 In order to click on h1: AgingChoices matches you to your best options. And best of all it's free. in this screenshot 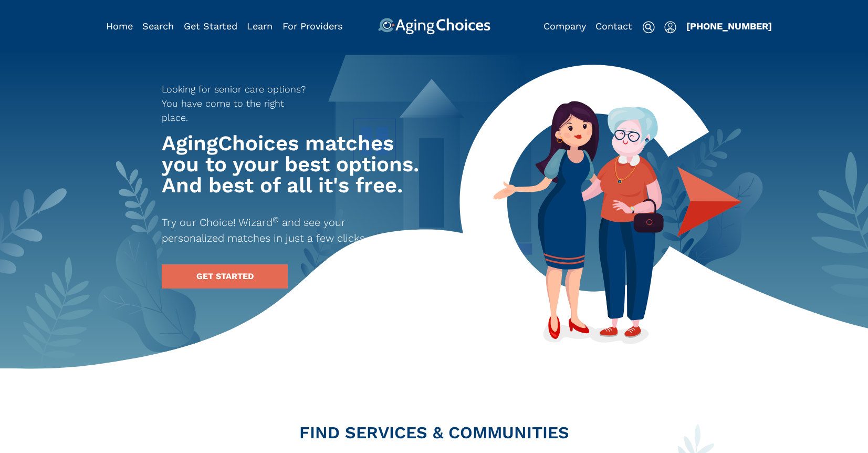, I will do `click(293, 164)`.